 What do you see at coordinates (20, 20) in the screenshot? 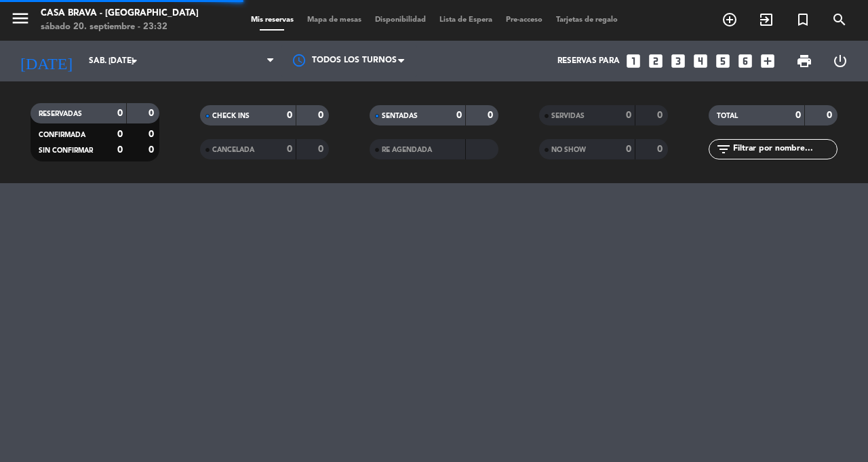
I see `button: menu` at bounding box center [20, 20].